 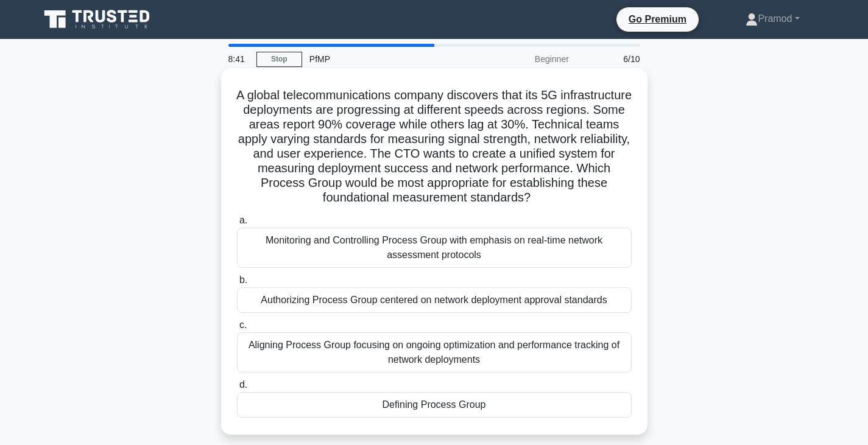 I want to click on span: c., so click(x=243, y=325).